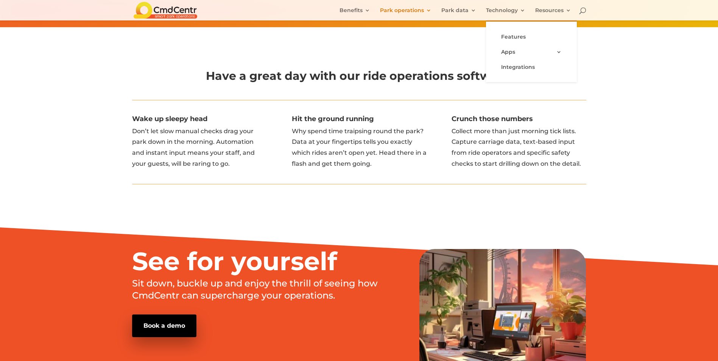 This screenshot has height=361, width=718. Describe the element at coordinates (531, 67) in the screenshot. I see `a: Integrations` at that location.